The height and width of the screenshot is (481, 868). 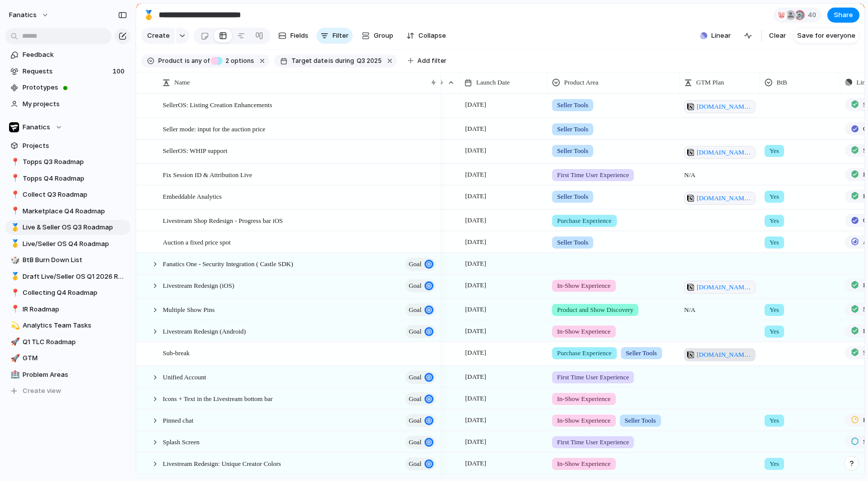 What do you see at coordinates (75, 104) in the screenshot?
I see `span: My projects` at bounding box center [75, 104].